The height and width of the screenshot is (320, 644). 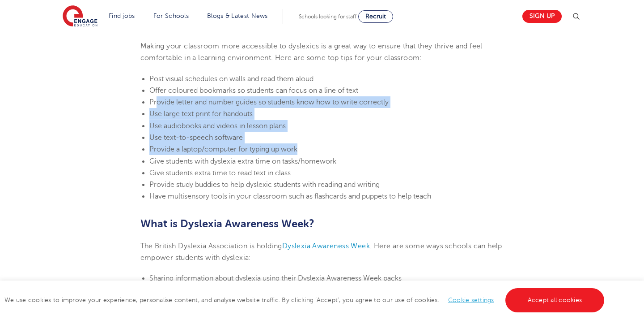 I want to click on a: Find jobs, so click(x=122, y=16).